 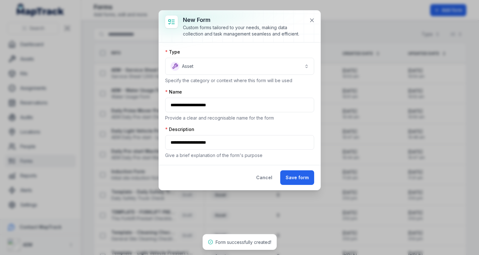 I want to click on p: Provide a clear and recognisable name for the form, so click(x=240, y=118).